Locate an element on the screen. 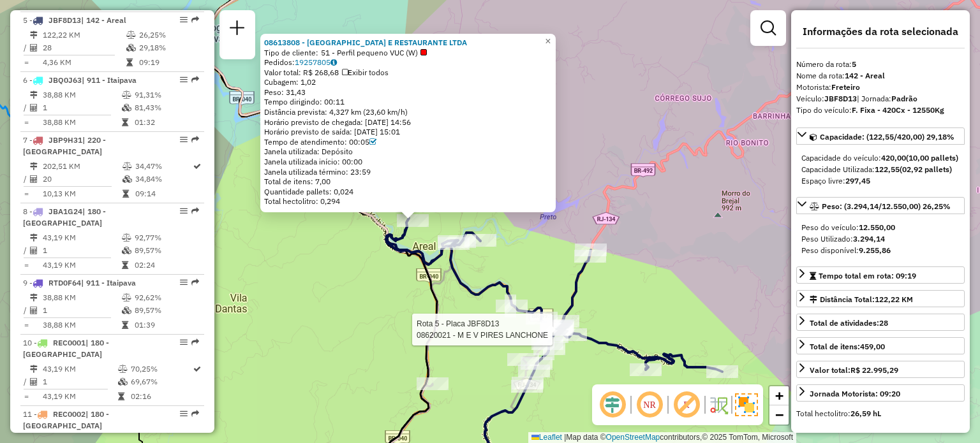  i: Rota otimizada is located at coordinates (198, 166).